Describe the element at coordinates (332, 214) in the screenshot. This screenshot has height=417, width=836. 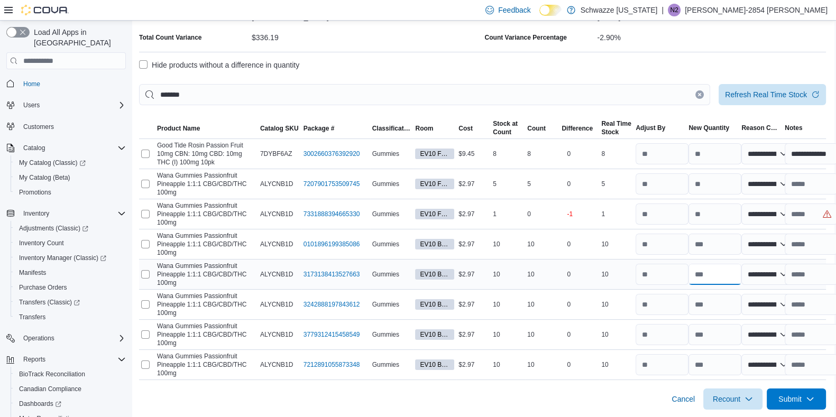
I see `a: 7331888394665330` at that location.